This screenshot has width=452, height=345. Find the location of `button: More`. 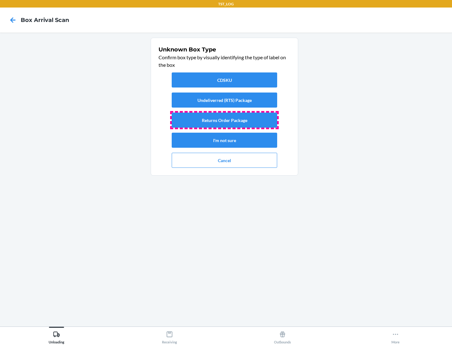

button: More is located at coordinates (395, 336).